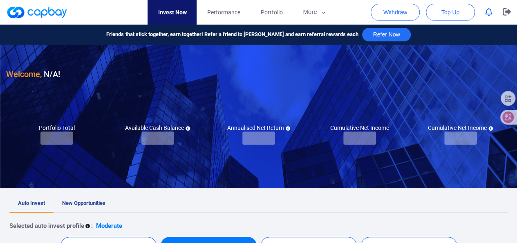 This screenshot has width=517, height=243. Describe the element at coordinates (272, 12) in the screenshot. I see `span: Portfolio` at that location.